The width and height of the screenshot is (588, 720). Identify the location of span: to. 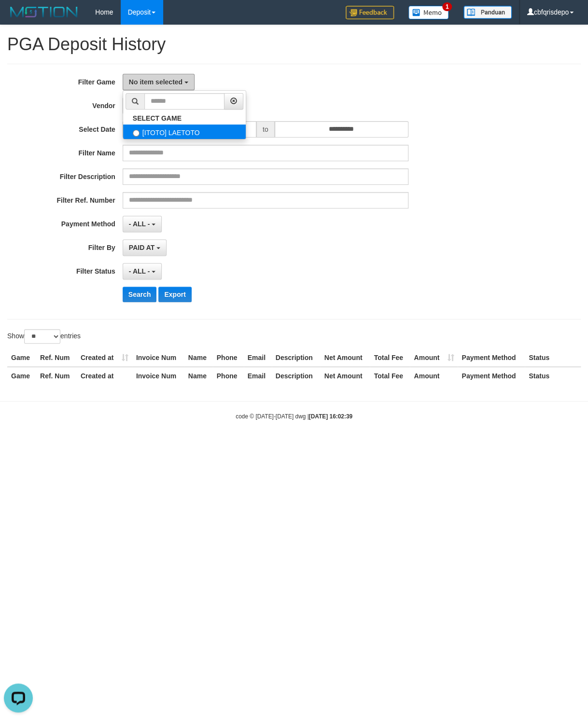
(265, 129).